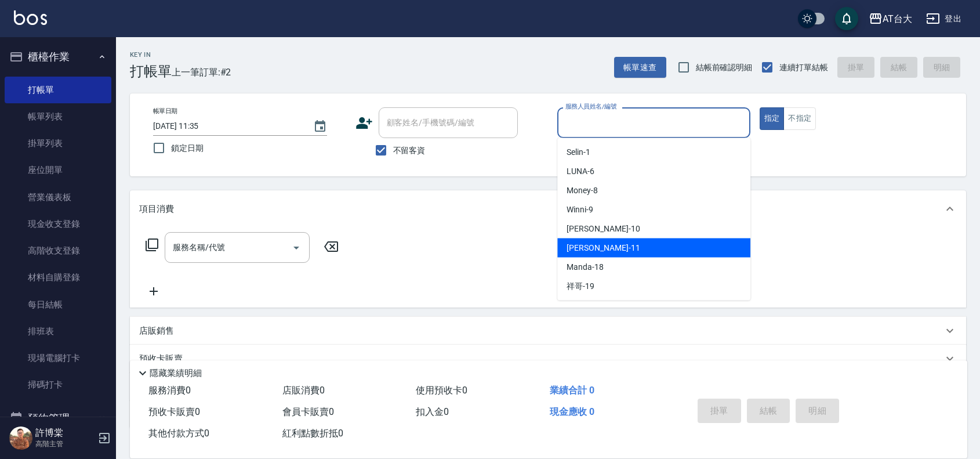 Image resolution: width=980 pixels, height=459 pixels. What do you see at coordinates (174, 411) in the screenshot?
I see `span: 預收卡販賣 0` at bounding box center [174, 411].